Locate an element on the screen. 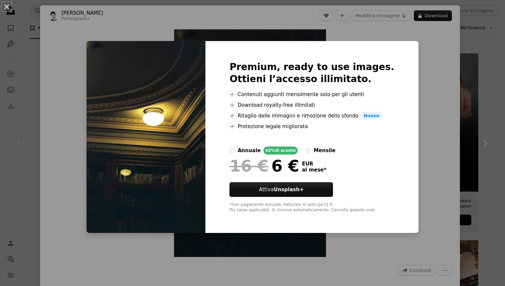 The image size is (505, 286). img: premium_photo-1749725906334-3156b4484d0b is located at coordinates (146, 137).